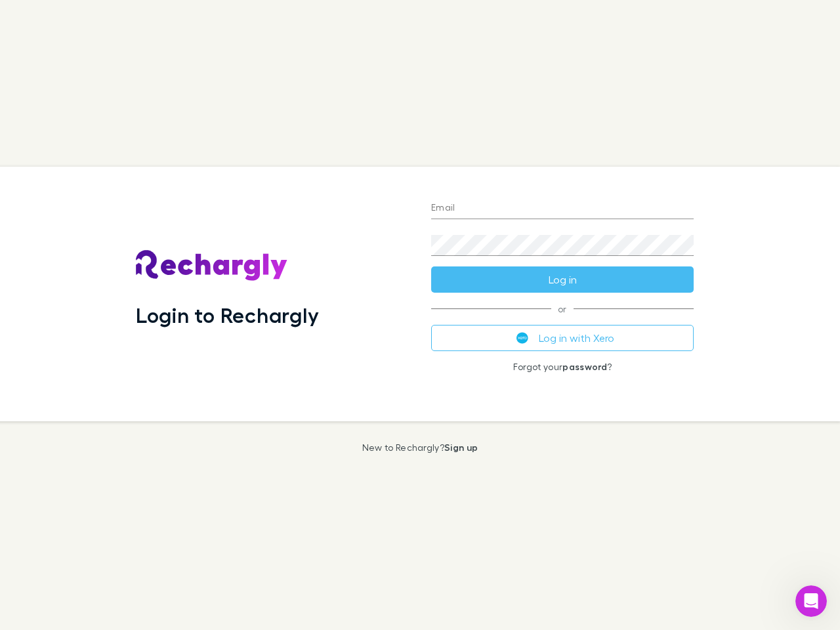 The height and width of the screenshot is (630, 840). I want to click on img: Xero's logo, so click(522, 338).